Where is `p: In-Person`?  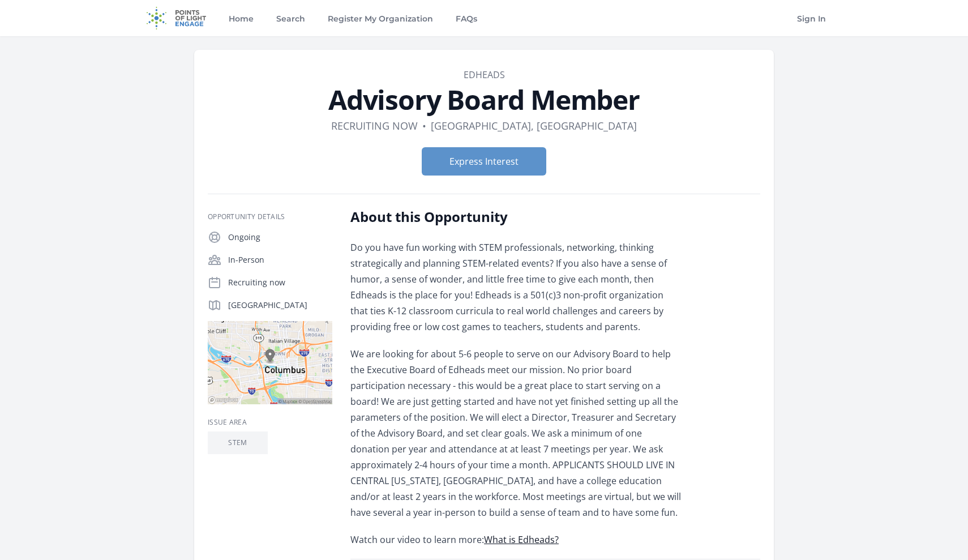 p: In-Person is located at coordinates (280, 260).